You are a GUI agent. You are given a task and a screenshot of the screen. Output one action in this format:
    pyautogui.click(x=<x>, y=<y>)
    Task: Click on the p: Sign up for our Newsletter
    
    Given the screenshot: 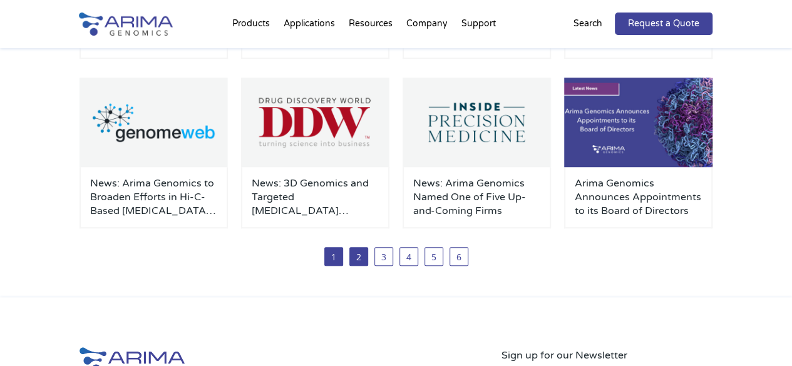 What is the action you would take?
    pyautogui.click(x=607, y=356)
    